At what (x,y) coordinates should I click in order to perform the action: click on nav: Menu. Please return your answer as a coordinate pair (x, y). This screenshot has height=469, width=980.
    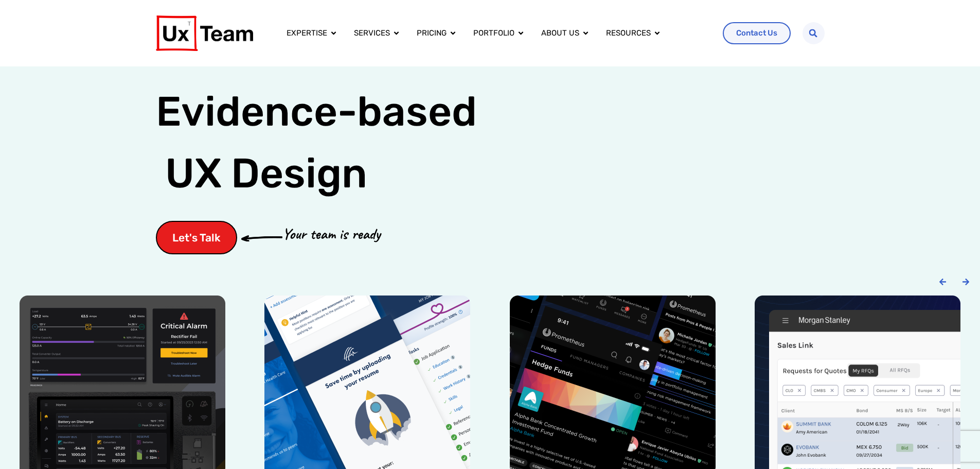
    Looking at the image, I should click on (497, 33).